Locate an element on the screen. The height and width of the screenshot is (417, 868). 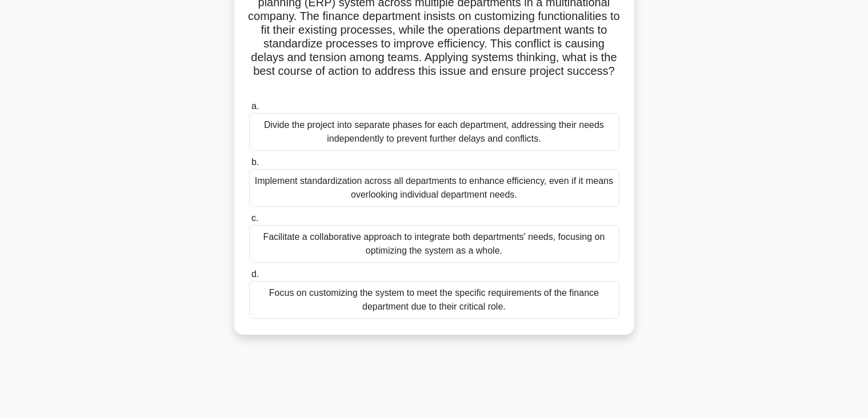
span: c. is located at coordinates (255, 218).